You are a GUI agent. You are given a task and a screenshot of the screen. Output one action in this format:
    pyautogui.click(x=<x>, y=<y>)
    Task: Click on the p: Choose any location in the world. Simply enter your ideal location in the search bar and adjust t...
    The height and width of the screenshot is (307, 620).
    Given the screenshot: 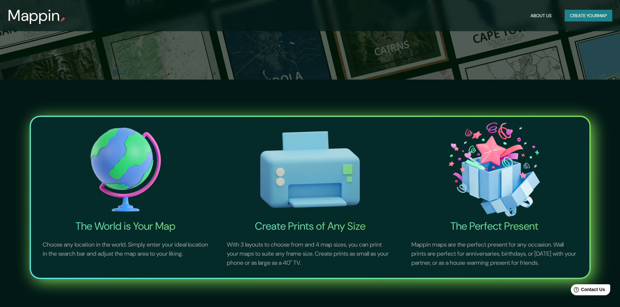 What is the action you would take?
    pyautogui.click(x=126, y=249)
    